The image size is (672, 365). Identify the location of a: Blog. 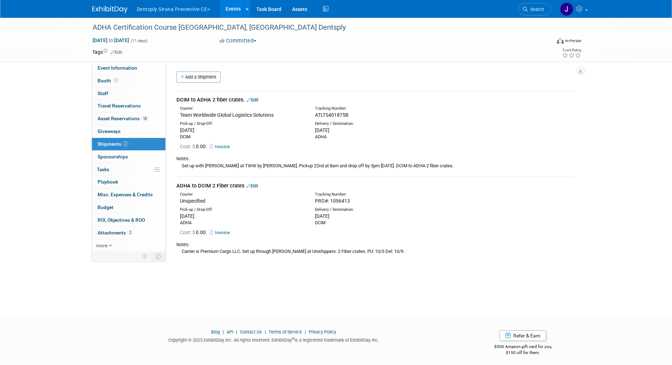
(215, 332).